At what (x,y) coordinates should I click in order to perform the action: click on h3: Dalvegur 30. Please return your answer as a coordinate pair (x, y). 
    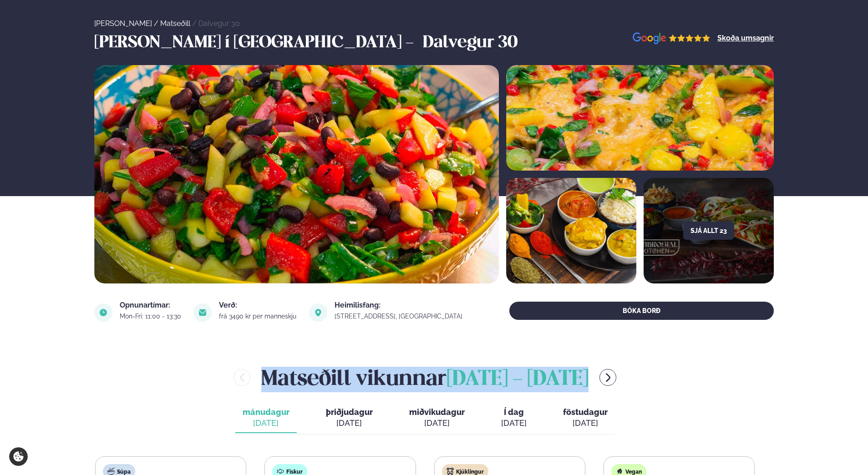
    Looking at the image, I should click on (470, 43).